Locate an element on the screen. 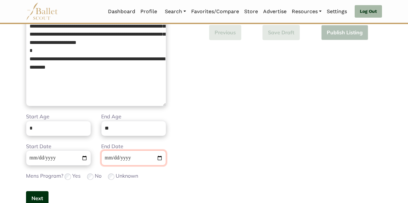 This screenshot has height=203, width=408. a: Store is located at coordinates (251, 12).